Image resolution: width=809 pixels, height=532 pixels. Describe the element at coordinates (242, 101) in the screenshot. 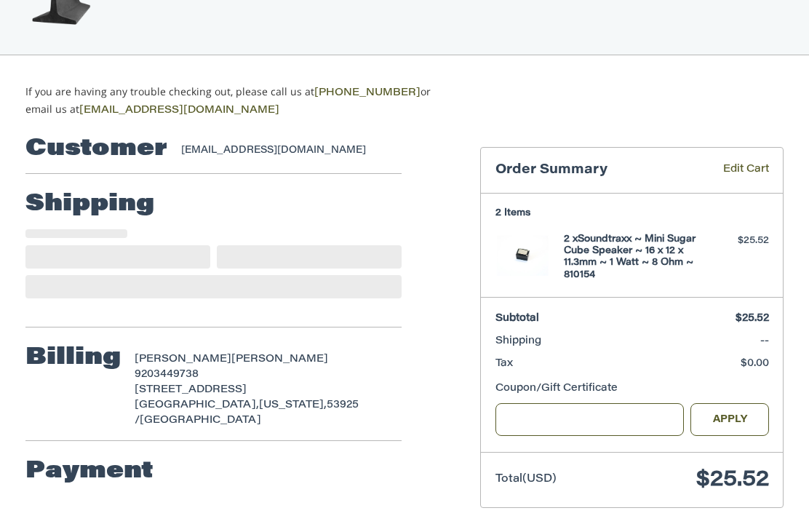

I see `p: If you are having any trouble checking out, please call us at or email us at` at that location.